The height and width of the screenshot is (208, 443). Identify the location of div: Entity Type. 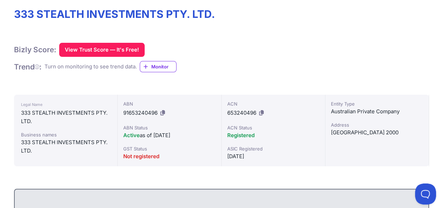
(377, 104).